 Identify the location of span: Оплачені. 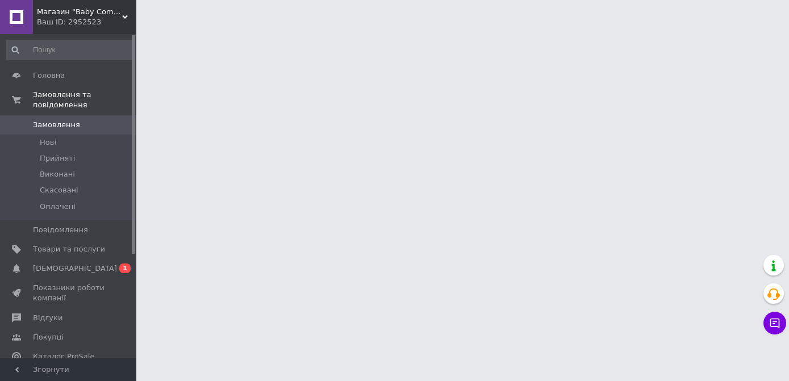
(57, 207).